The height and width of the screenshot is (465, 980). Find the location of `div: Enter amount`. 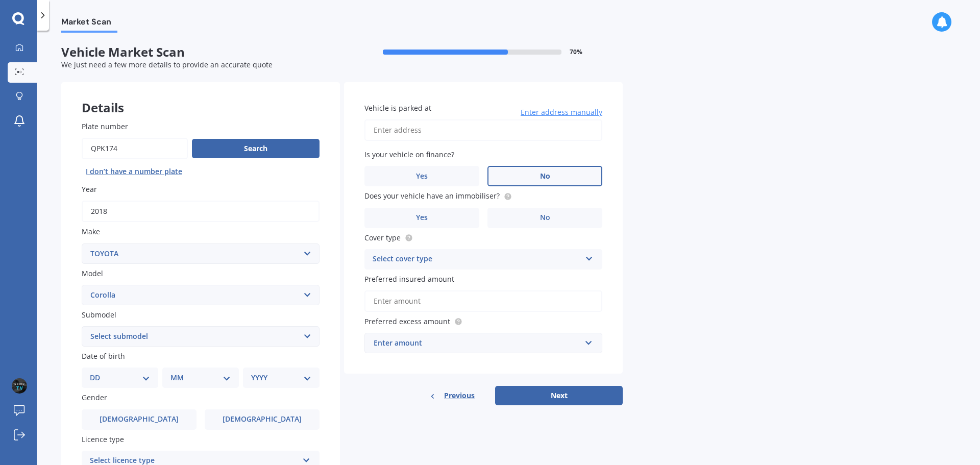

div: Enter amount is located at coordinates (477, 343).